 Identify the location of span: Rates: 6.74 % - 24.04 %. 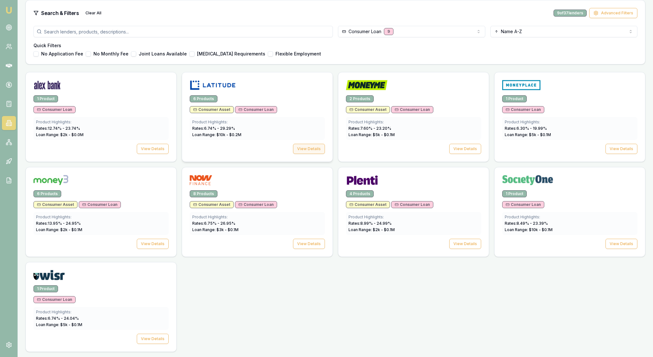
(57, 318).